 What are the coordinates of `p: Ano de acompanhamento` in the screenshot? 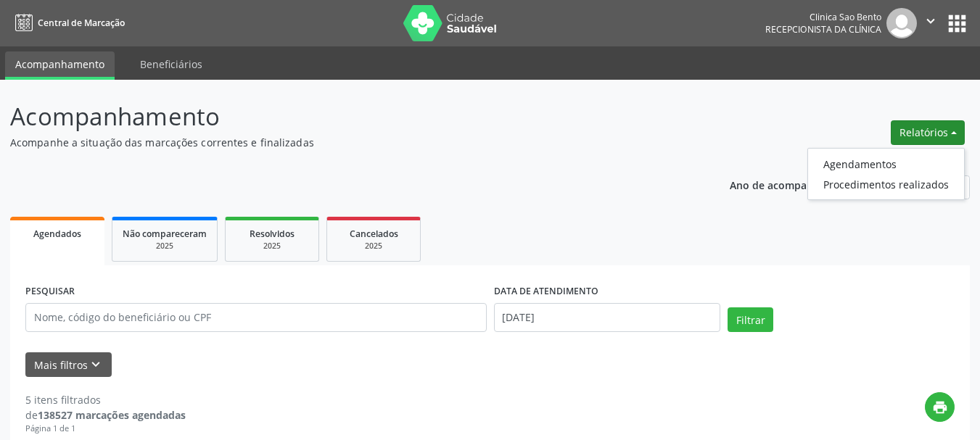 It's located at (794, 184).